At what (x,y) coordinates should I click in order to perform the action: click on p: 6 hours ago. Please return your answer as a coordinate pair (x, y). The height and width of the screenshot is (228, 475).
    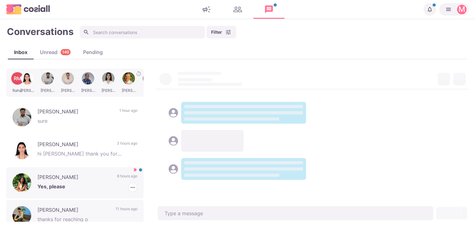
    Looking at the image, I should click on (127, 178).